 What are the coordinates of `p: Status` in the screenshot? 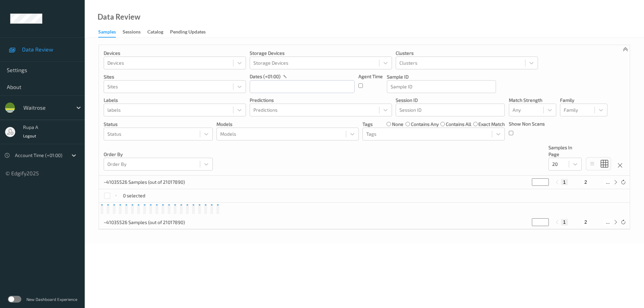 It's located at (158, 124).